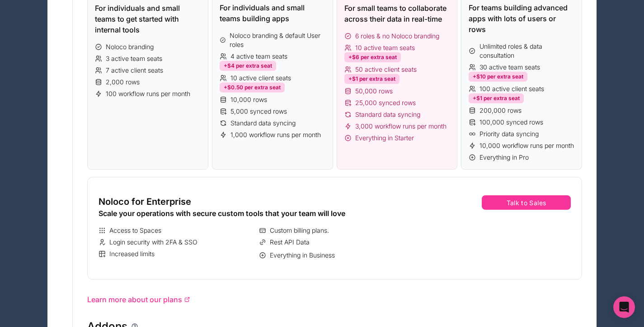 This screenshot has height=327, width=644. What do you see at coordinates (498, 76) in the screenshot?
I see `div: +$10 per extra seat` at bounding box center [498, 76].